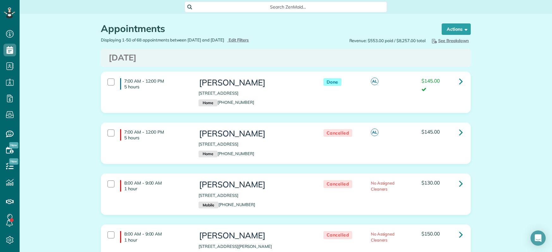 The width and height of the screenshot is (552, 252). Describe the element at coordinates (238, 40) in the screenshot. I see `a: Edit Filters` at that location.